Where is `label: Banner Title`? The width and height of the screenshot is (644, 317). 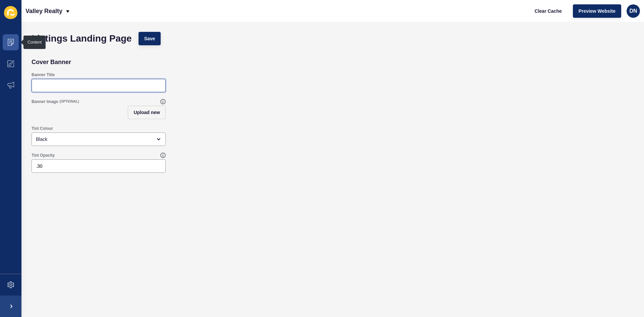
label: Banner Title is located at coordinates (43, 75).